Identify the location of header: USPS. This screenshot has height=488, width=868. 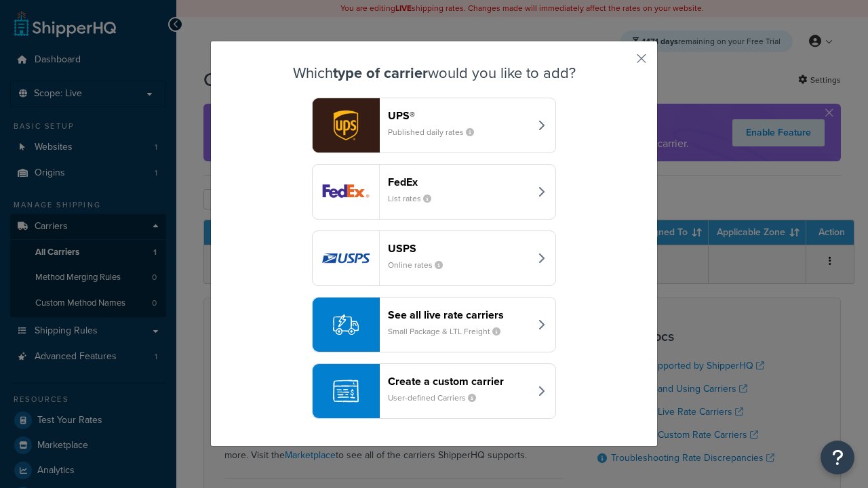
(458, 248).